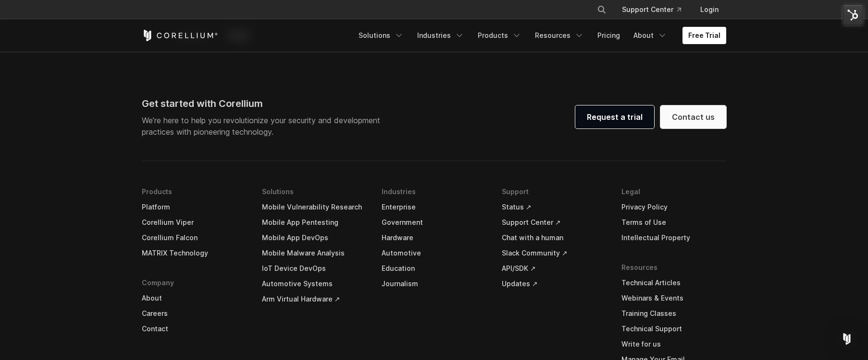 The image size is (868, 360). Describe the element at coordinates (194, 222) in the screenshot. I see `a: Corellium Viper` at that location.